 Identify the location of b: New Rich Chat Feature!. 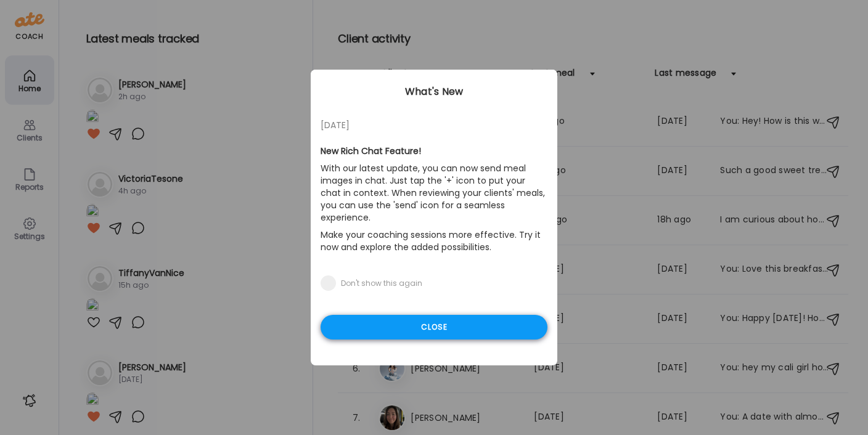
(371, 151).